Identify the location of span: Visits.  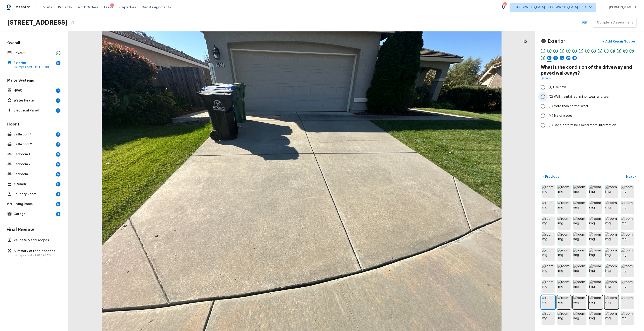
(48, 7).